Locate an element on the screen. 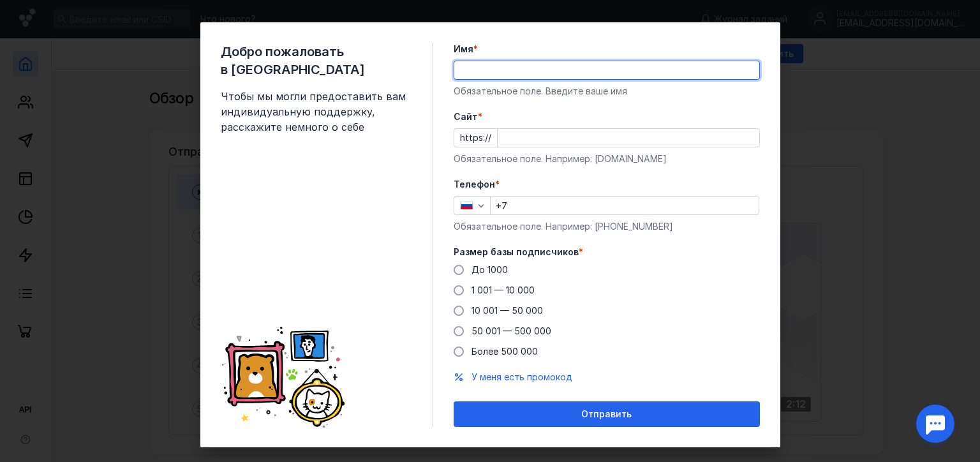 This screenshot has height=462, width=980. span: 10 001 — 50 000 is located at coordinates (507, 310).